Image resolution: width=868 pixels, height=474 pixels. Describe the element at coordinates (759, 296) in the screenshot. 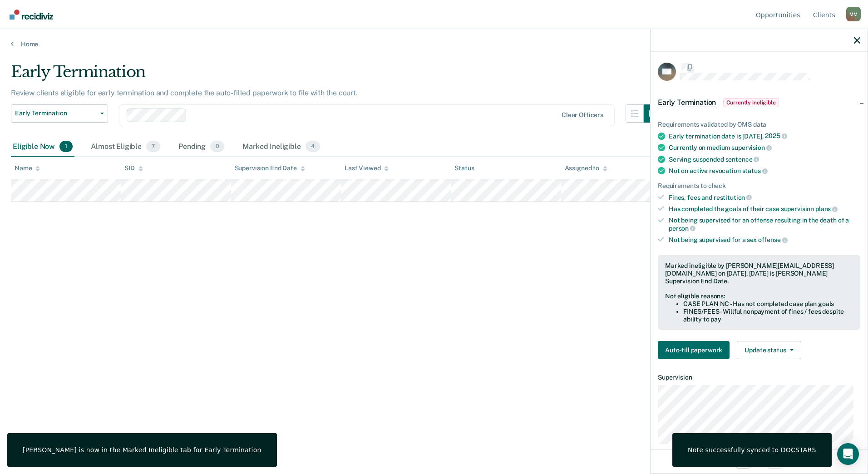

I see `div: Not eligible reasons:` at that location.